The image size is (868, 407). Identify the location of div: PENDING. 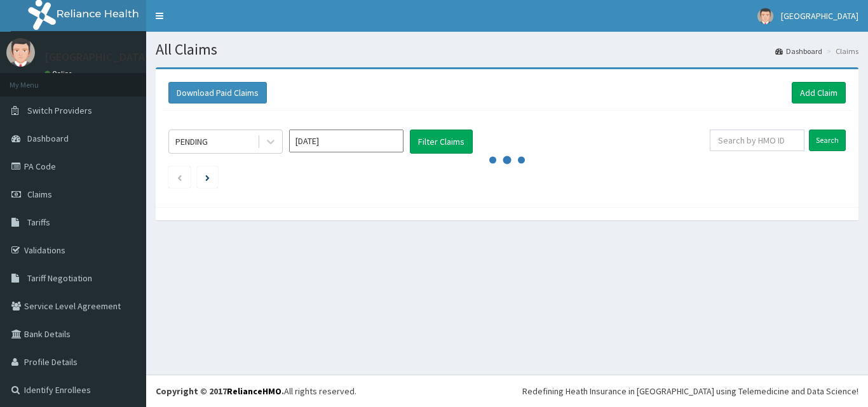
(192, 142).